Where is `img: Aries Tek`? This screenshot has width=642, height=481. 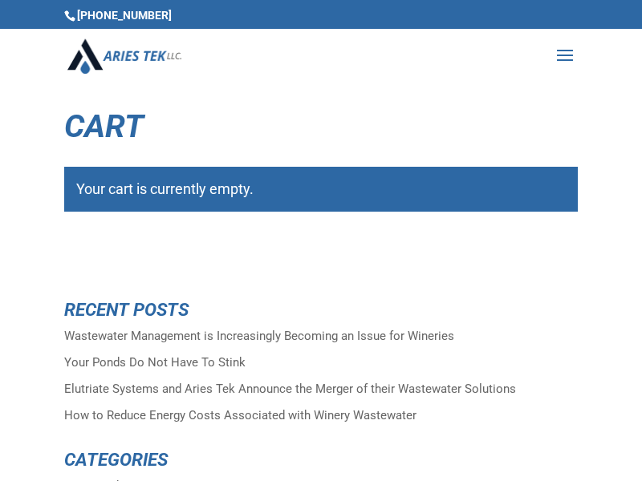 img: Aries Tek is located at coordinates (124, 55).